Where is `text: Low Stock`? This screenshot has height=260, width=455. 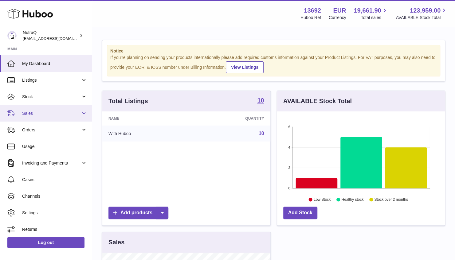
text: Low Stock is located at coordinates (322, 200).